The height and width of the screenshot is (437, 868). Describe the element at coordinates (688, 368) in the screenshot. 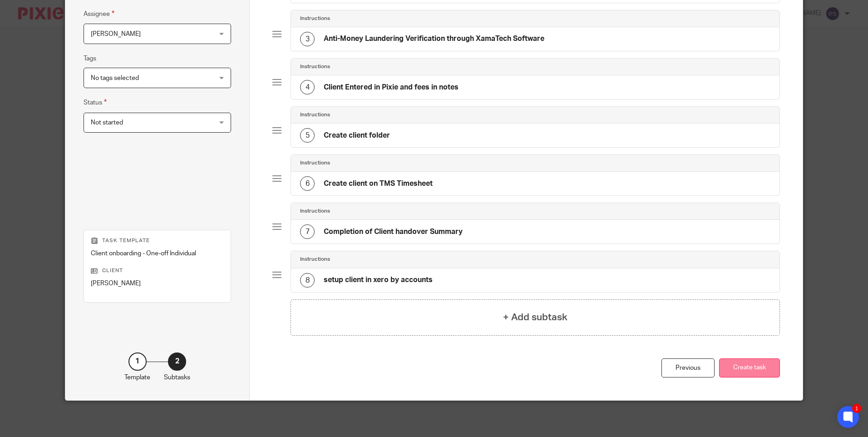

I see `div: Previous` at that location.